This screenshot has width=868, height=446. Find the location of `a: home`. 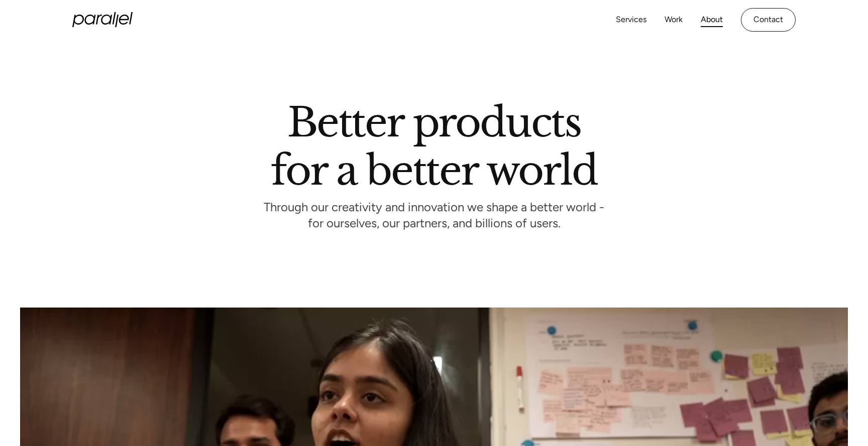

a: home is located at coordinates (103, 20).